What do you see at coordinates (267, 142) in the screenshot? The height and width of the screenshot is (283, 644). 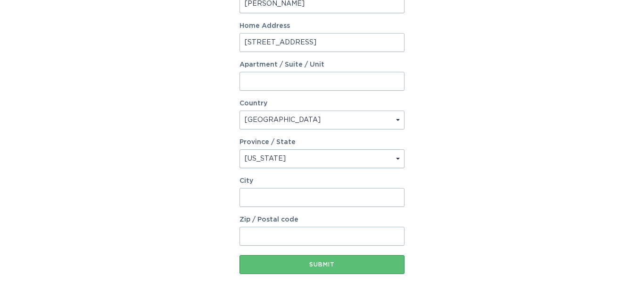 I see `label: Province / State` at bounding box center [267, 142].